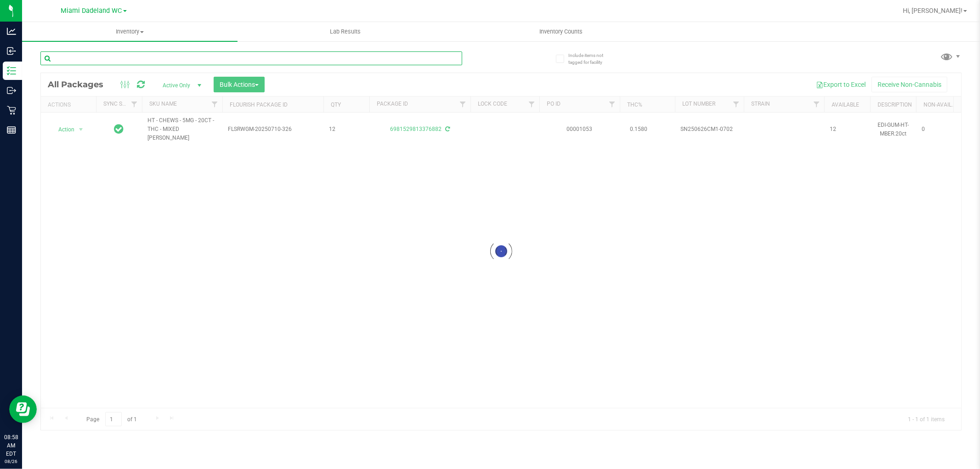 Image resolution: width=980 pixels, height=469 pixels. I want to click on a: Lab Results, so click(345, 32).